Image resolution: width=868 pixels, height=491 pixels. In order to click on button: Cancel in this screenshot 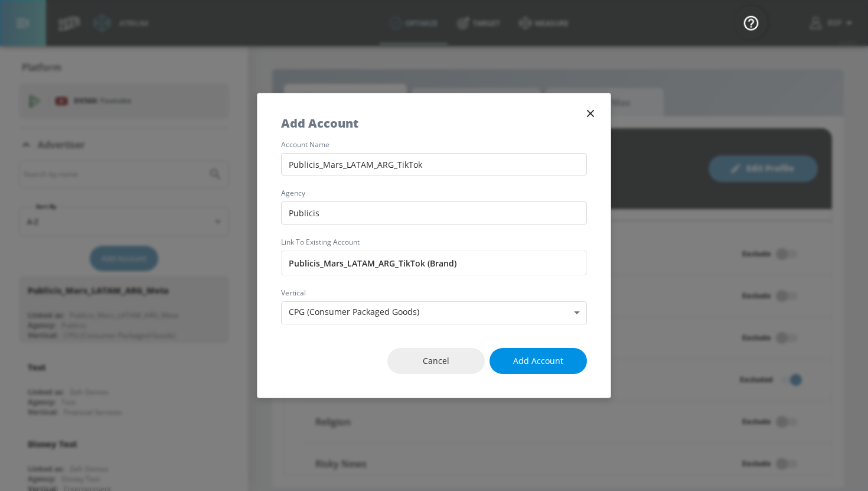, I will do `click(436, 361)`.